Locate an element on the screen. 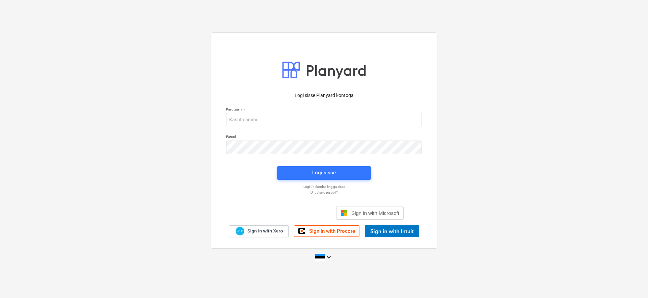 Image resolution: width=648 pixels, height=298 pixels. p: Logi ühekordse lingiga sisse is located at coordinates (324, 186).